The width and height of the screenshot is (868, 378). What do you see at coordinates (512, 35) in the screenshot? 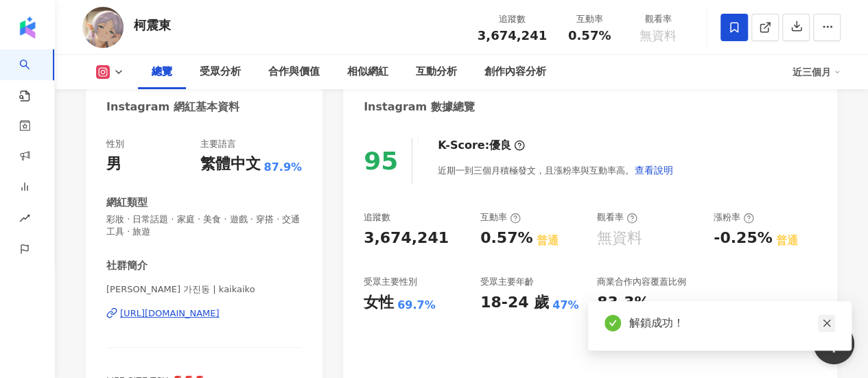
I see `span: 3,674,241` at bounding box center [512, 35].